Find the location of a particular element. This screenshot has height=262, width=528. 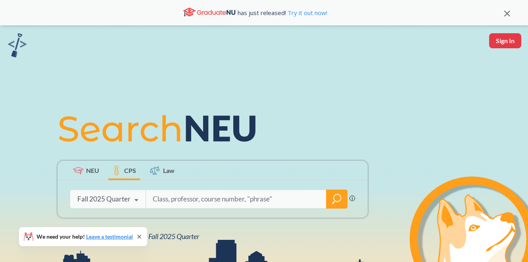

span: CPS Fall 2025 Quarter is located at coordinates (167, 237).